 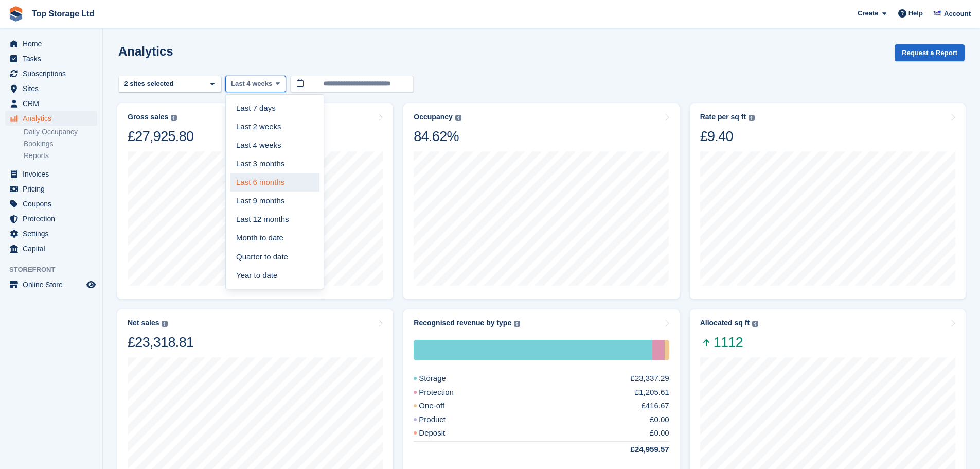 What do you see at coordinates (55, 270) in the screenshot?
I see `span: Storefront` at bounding box center [55, 270].